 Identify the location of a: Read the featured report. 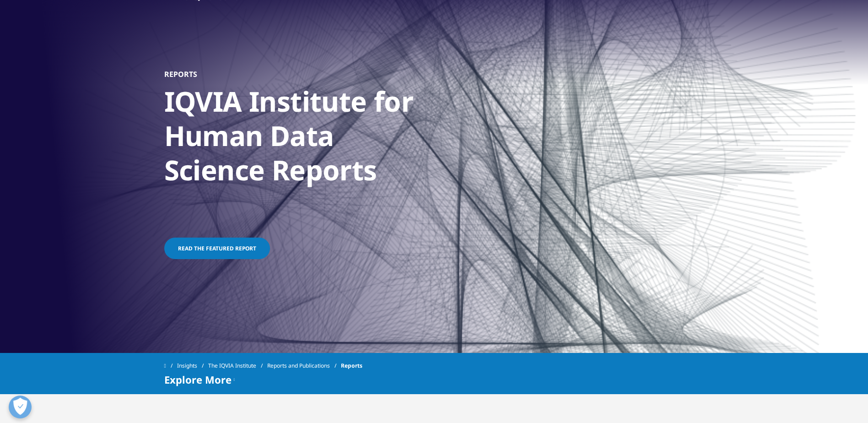
(217, 249).